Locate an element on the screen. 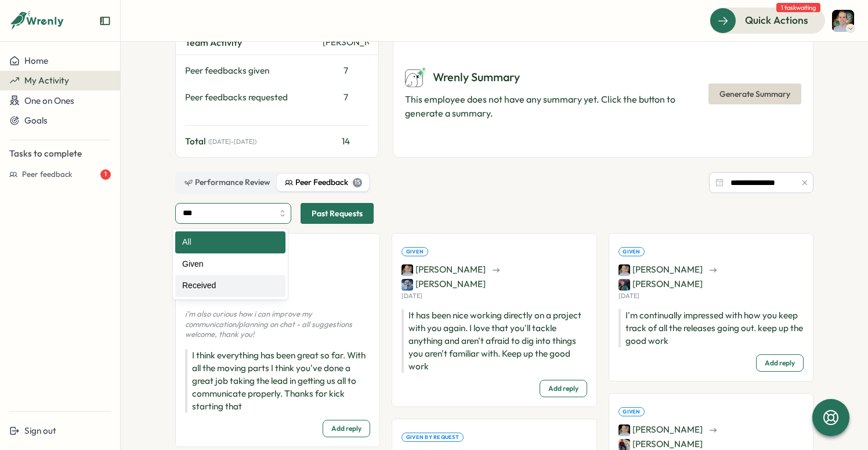  div: Peer Feedback is located at coordinates (323, 183).